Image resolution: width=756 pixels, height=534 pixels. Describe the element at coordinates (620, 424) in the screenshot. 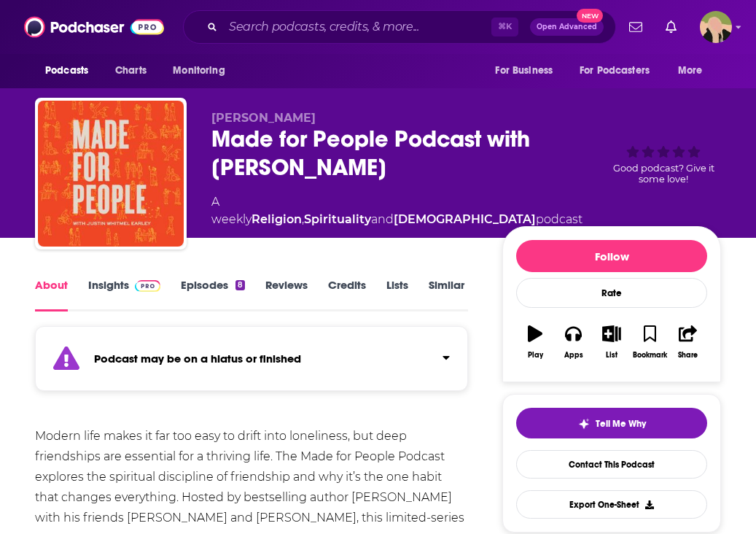

I see `span: Tell Me Why` at that location.